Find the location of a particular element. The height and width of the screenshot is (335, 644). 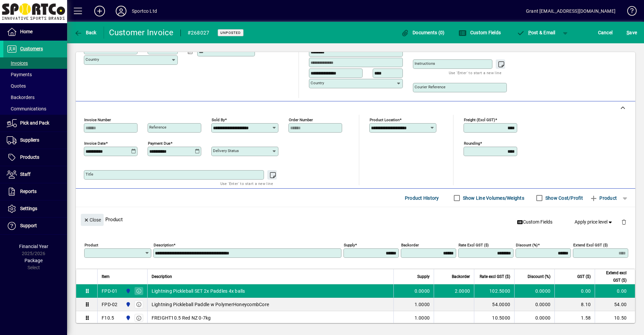

button: Product is located at coordinates (603, 198).